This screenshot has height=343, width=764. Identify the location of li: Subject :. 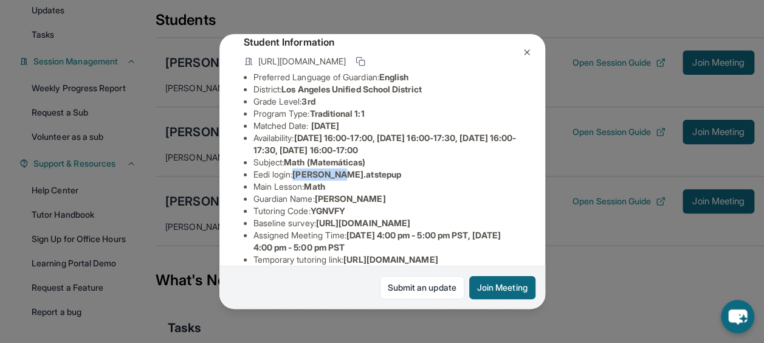
(387, 162).